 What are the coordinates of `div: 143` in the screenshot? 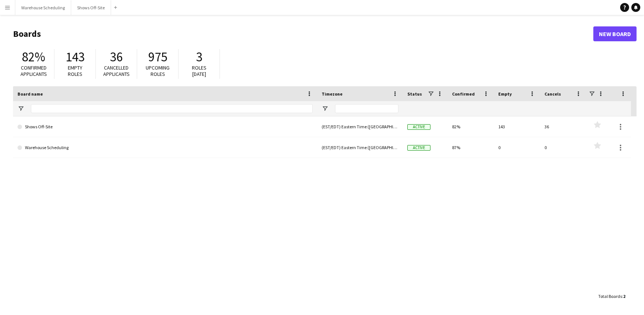 It's located at (517, 126).